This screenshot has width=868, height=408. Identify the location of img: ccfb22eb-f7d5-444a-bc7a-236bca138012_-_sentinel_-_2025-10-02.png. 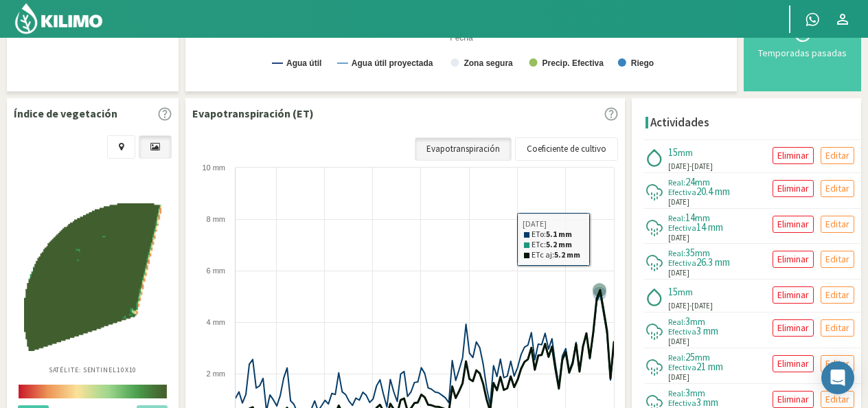
(92, 277).